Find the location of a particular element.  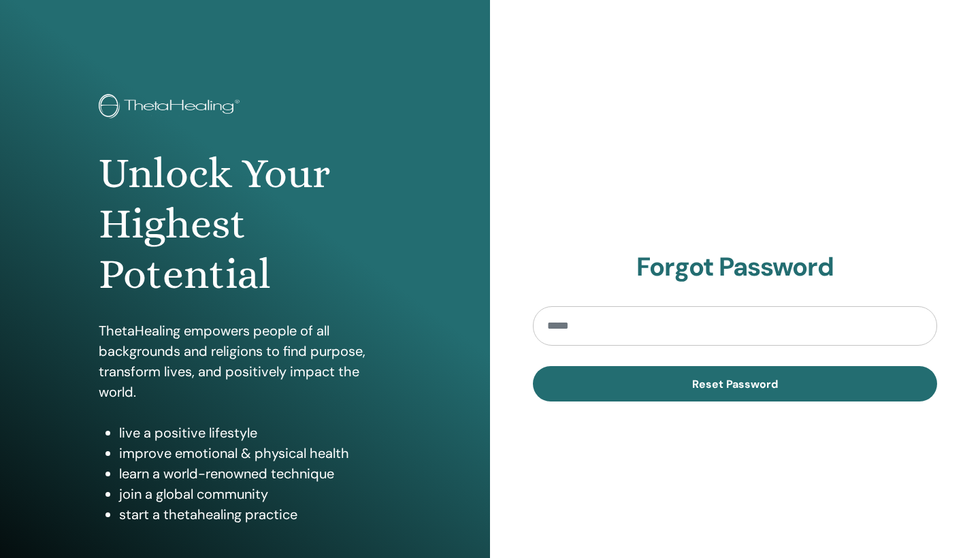

h2: Forgot Password is located at coordinates (735, 267).